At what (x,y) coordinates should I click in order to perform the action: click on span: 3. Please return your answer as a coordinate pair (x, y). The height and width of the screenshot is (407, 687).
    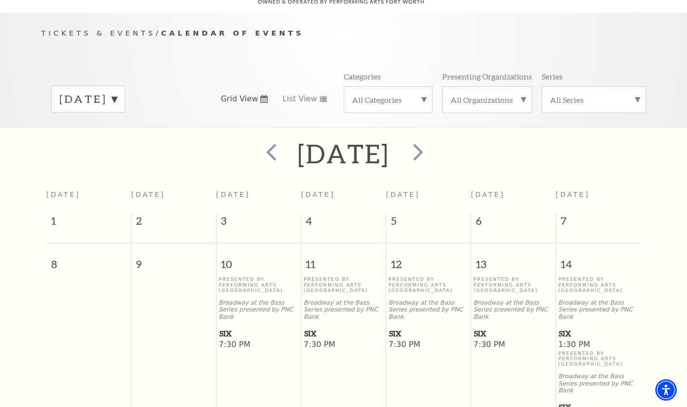
    Looking at the image, I should click on (258, 223).